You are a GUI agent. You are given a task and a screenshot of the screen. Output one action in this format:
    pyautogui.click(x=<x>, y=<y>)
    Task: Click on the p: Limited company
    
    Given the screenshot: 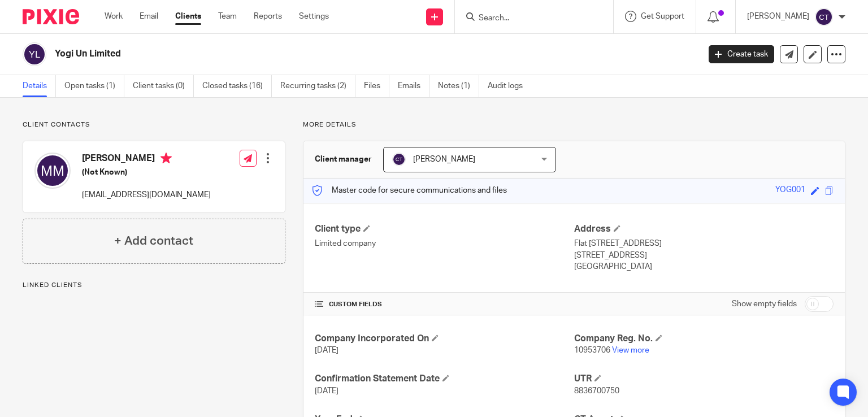 What is the action you would take?
    pyautogui.click(x=444, y=243)
    